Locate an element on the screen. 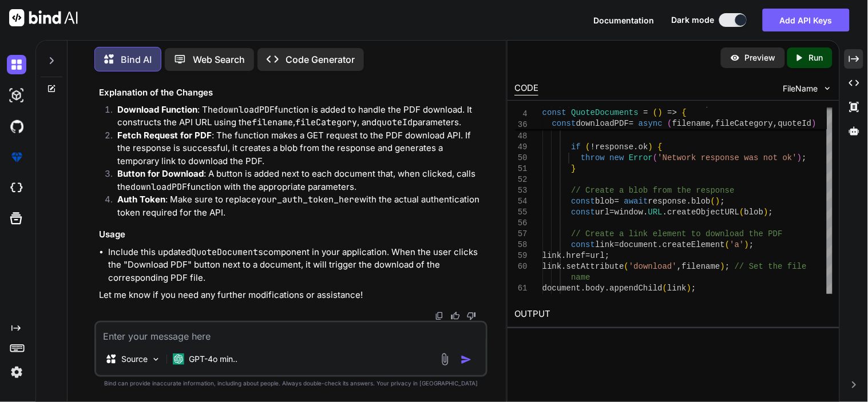 The image size is (868, 402). p: Web Search is located at coordinates (219, 59).